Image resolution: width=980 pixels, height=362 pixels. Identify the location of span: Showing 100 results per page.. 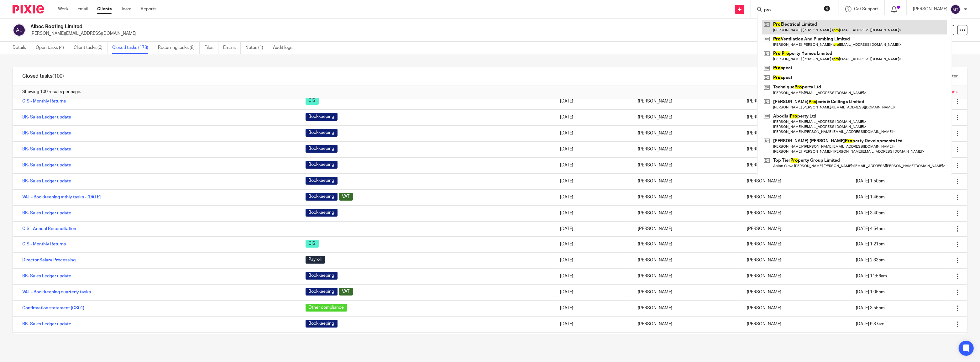
(51, 92).